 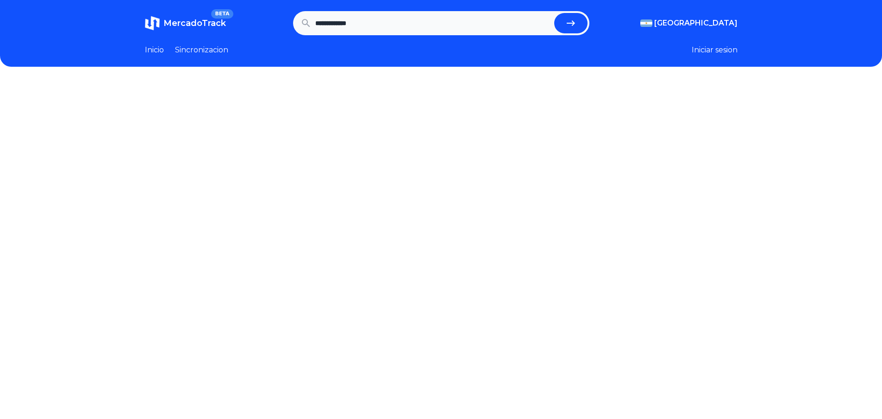 I want to click on img: Argentina, so click(x=646, y=23).